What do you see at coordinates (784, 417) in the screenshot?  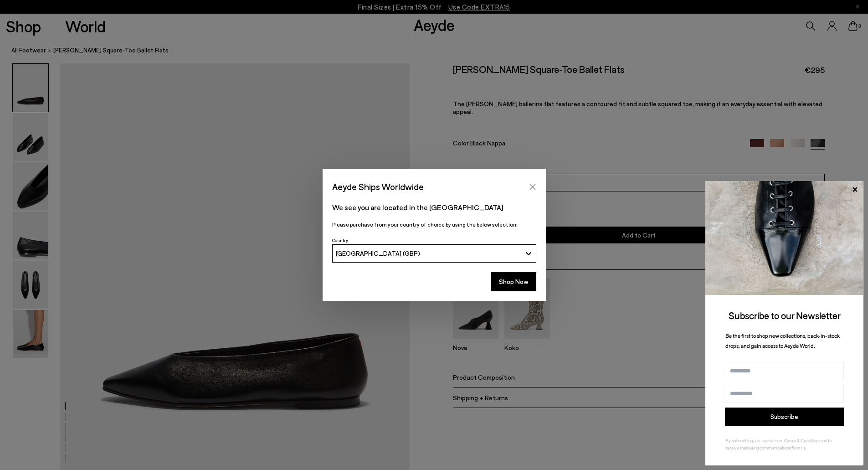 I see `button: Subscribe` at bounding box center [784, 417].